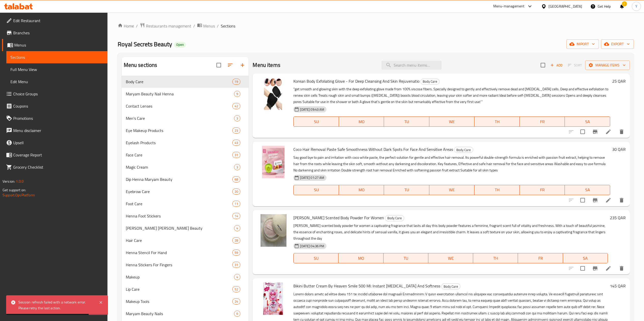 The width and height of the screenshot is (644, 321). I want to click on button: Manage items, so click(608, 65).